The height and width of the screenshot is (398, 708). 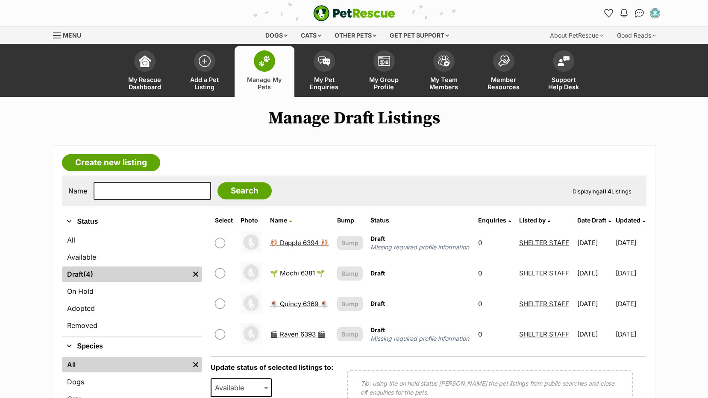 I want to click on span: translation missing: en.admin.listings.index.attributes.enquiries, so click(x=492, y=220).